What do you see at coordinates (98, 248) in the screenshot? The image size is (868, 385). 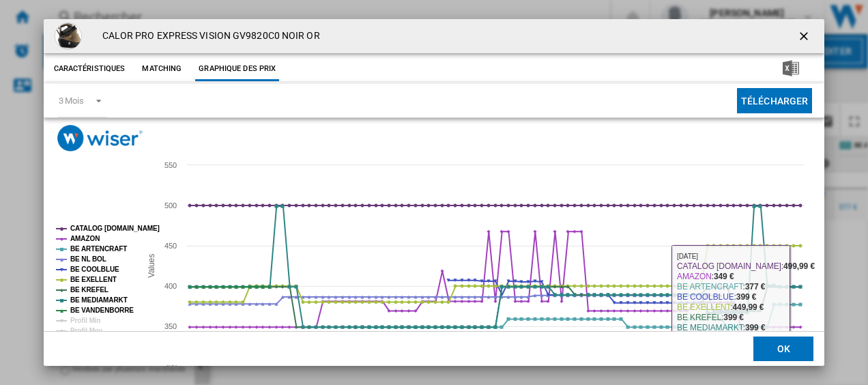 I see `tspan: BE ARTENCRAFT` at bounding box center [98, 248].